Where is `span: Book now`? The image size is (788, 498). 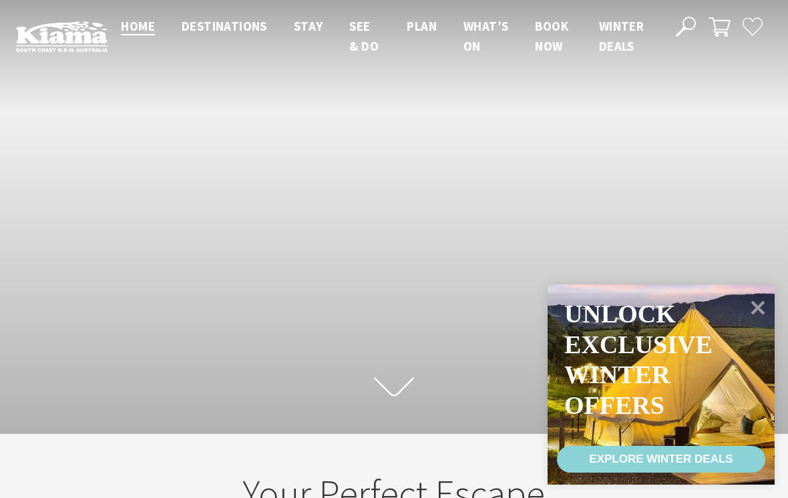
span: Book now is located at coordinates (551, 36).